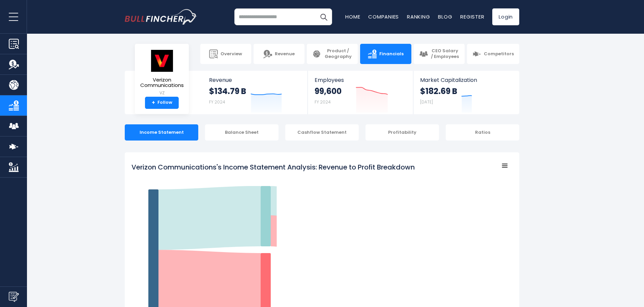 This screenshot has height=307, width=644. Describe the element at coordinates (360, 80) in the screenshot. I see `span: Employees` at that location.